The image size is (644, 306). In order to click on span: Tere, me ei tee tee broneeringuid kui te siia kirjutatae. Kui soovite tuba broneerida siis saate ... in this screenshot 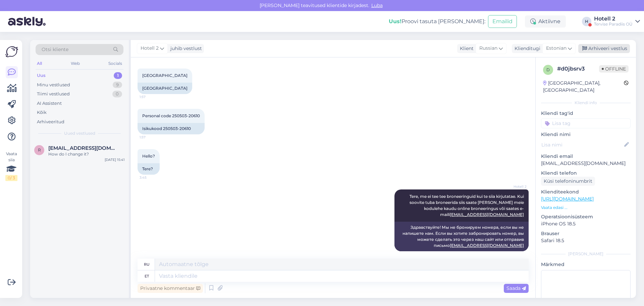, I will do `click(467, 205)`.